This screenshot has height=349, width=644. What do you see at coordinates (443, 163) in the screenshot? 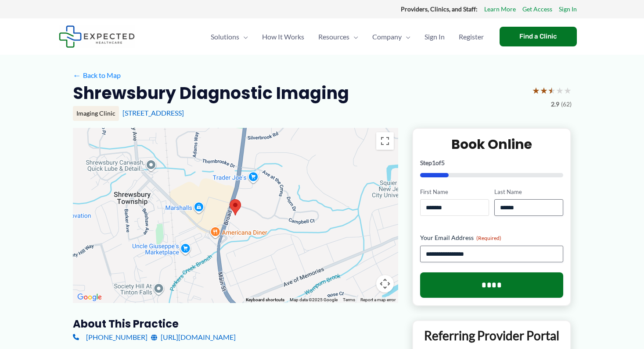
I see `span: 5` at bounding box center [443, 163].